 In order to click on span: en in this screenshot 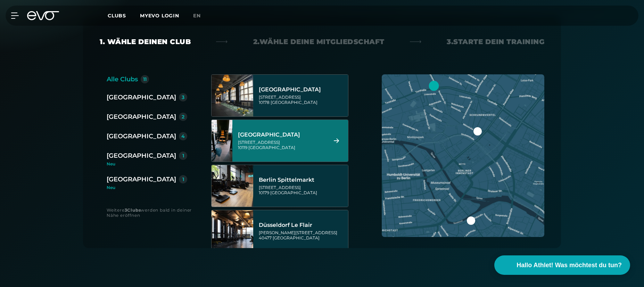, I will do `click(197, 15)`.